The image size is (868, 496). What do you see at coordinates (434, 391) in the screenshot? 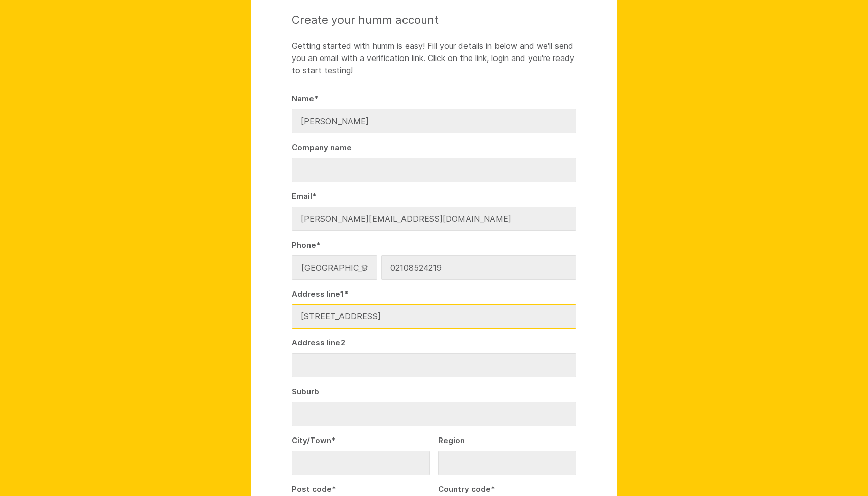
I see `label: Suburb` at bounding box center [434, 391].